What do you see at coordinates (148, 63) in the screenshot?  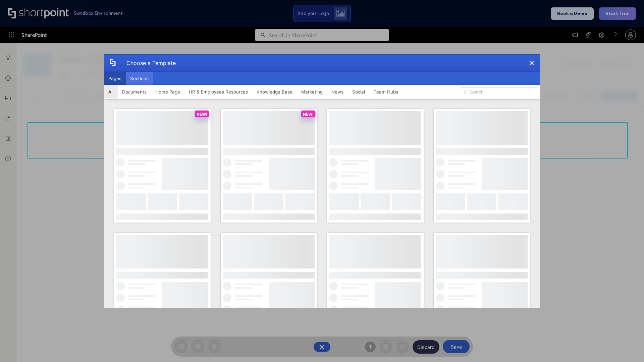 I see `div: Choose a Template` at bounding box center [148, 63].